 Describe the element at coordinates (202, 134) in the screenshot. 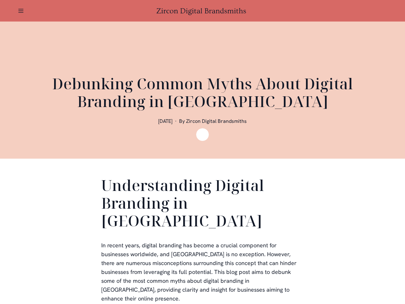

I see `img: Zircon Digital Brandsmiths` at that location.